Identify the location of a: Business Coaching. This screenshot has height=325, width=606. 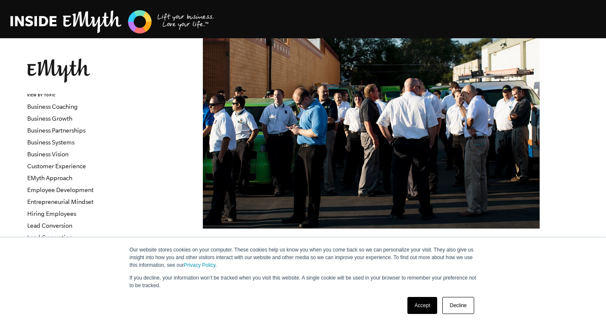
(52, 107).